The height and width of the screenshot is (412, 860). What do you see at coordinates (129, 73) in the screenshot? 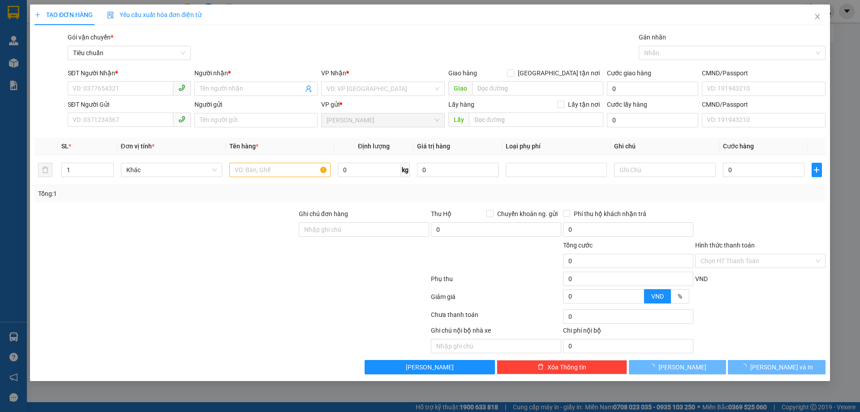
I see `div: SĐT Người Nhận` at bounding box center [129, 73].